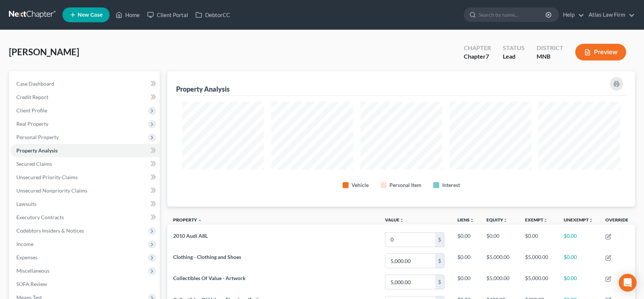 The image size is (644, 299). Describe the element at coordinates (550, 48) in the screenshot. I see `div: District` at that location.